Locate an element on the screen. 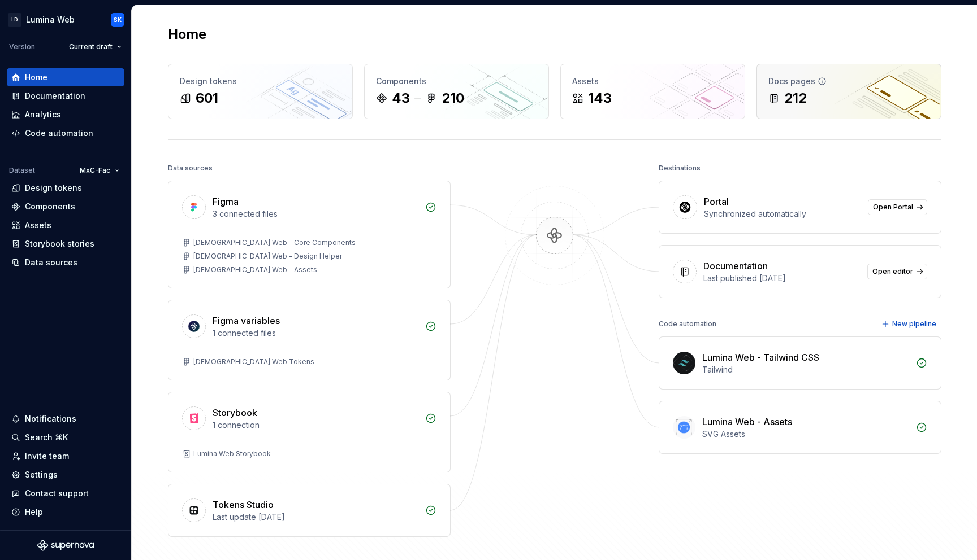 The height and width of the screenshot is (560, 977). button: Help is located at coordinates (65, 512).